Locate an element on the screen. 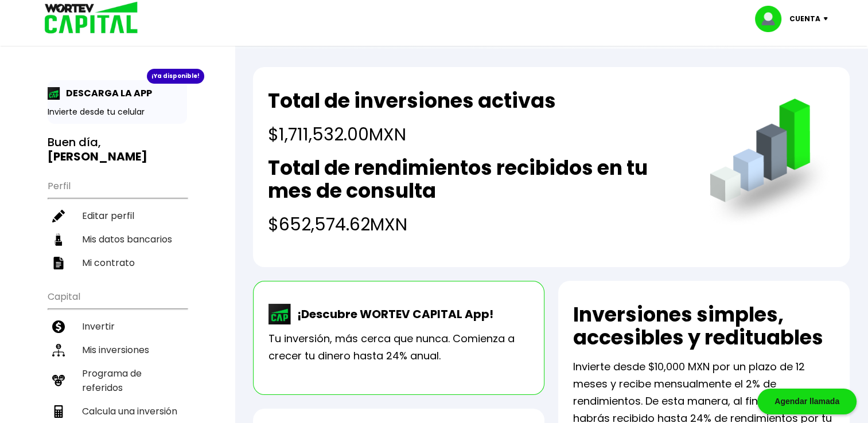  img: editar-icon.952d3147.svg is located at coordinates (58, 216).